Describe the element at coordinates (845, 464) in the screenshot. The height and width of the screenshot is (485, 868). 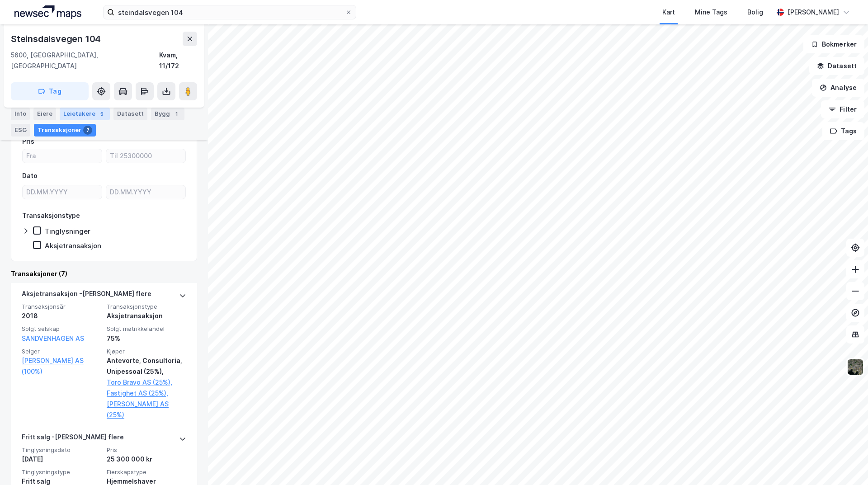
I see `div: Kontrollprogram for chat` at that location.